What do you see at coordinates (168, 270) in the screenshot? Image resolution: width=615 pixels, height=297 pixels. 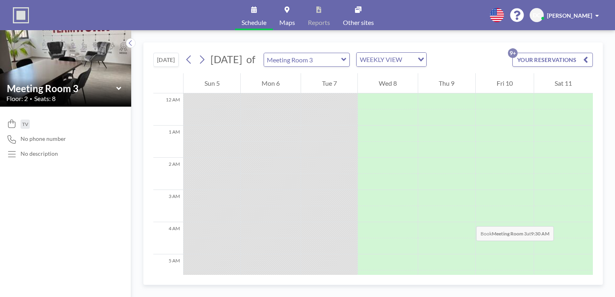 I see `div: 5 AM` at bounding box center [168, 270].